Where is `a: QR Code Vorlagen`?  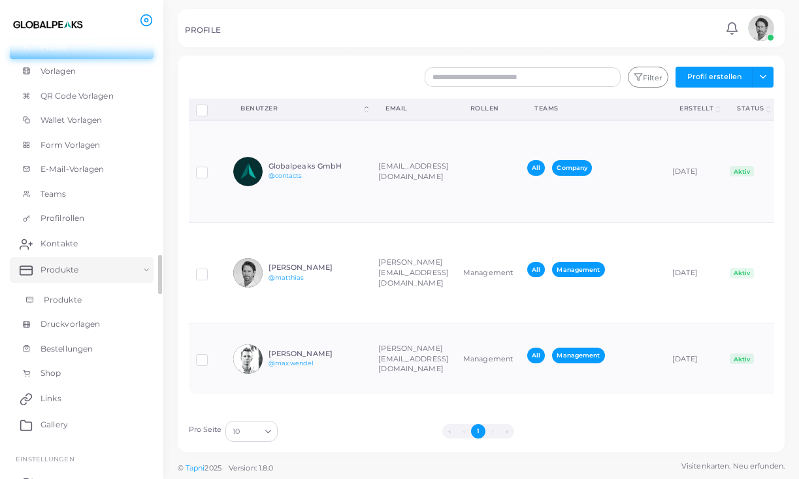 a: QR Code Vorlagen is located at coordinates (82, 96).